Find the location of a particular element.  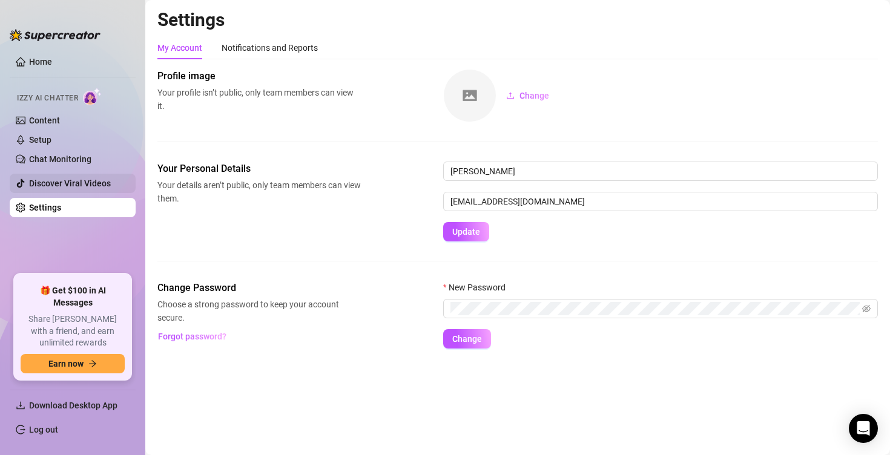

h2: Settings is located at coordinates (518, 20).